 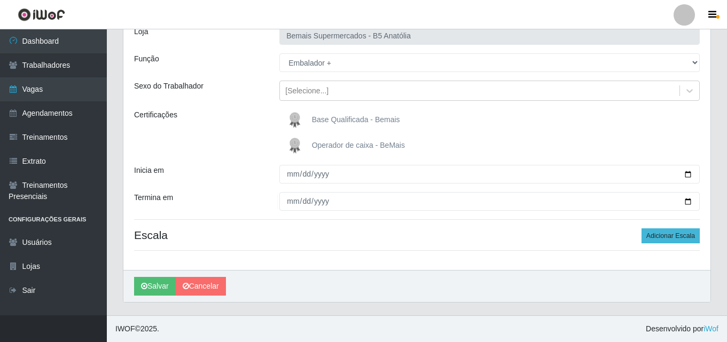 I want to click on span: Desenvolvido por, so click(x=682, y=329).